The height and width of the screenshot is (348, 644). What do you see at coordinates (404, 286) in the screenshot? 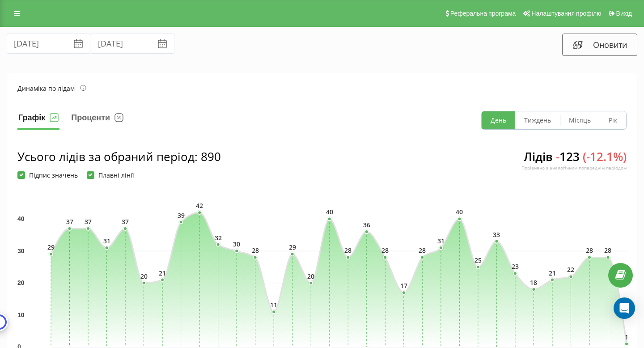
I see `text: 17` at bounding box center [404, 286].